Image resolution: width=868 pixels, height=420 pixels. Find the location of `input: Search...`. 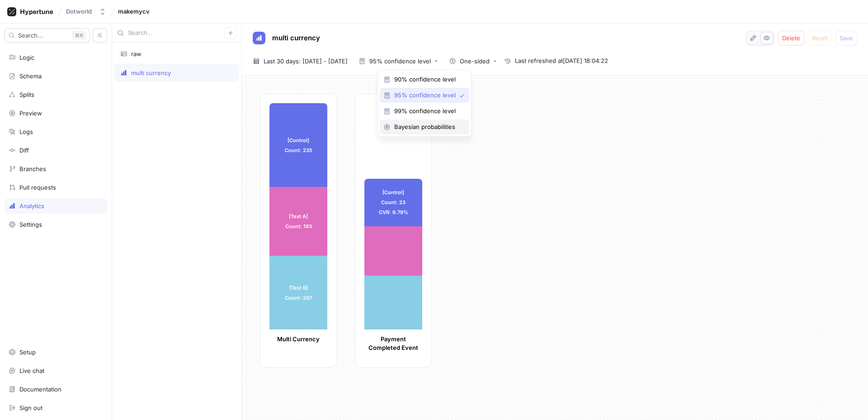

input: Search... is located at coordinates (176, 33).